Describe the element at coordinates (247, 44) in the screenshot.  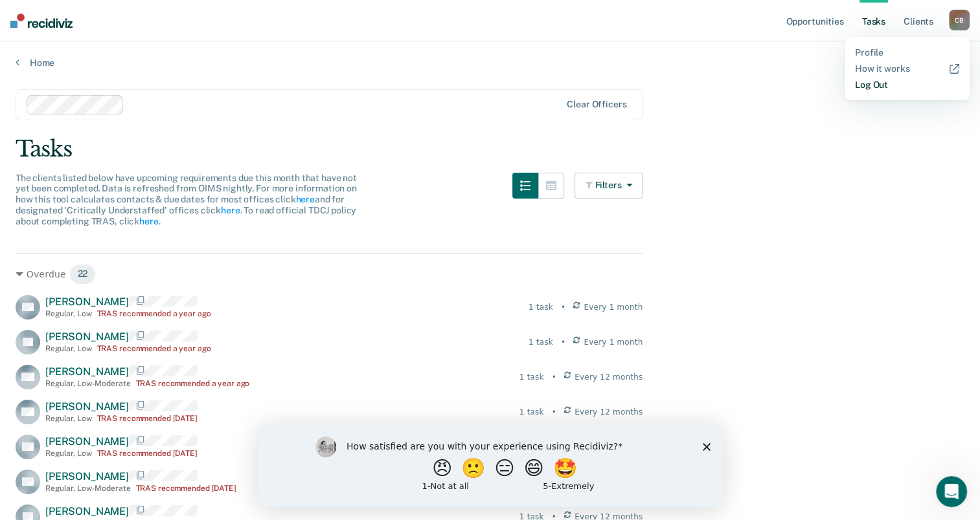
I see `button: 3` at that location.